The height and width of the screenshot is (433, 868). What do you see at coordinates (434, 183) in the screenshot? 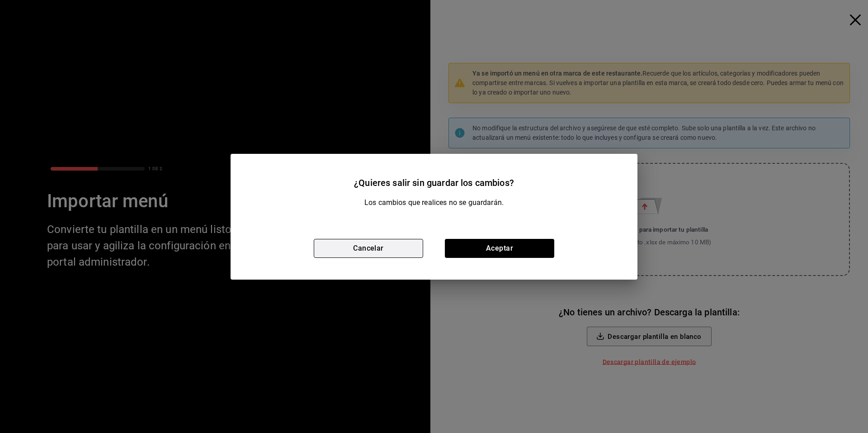
I see `font: ¿Quieres salir sin guardar los cambios?` at bounding box center [434, 183].